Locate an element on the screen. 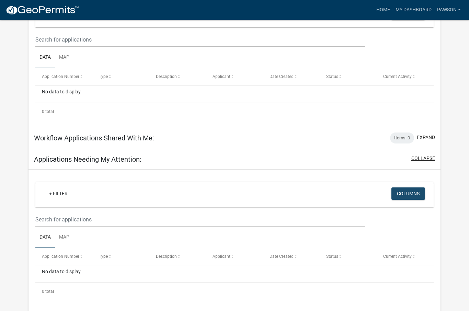 The height and width of the screenshot is (311, 469). h5: Workflow Applications Shared With Me: is located at coordinates (94, 138).